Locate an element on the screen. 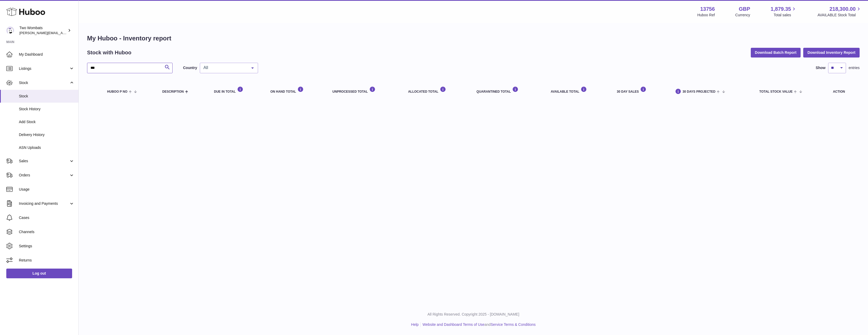  span: 218,300.00 is located at coordinates (843, 9).